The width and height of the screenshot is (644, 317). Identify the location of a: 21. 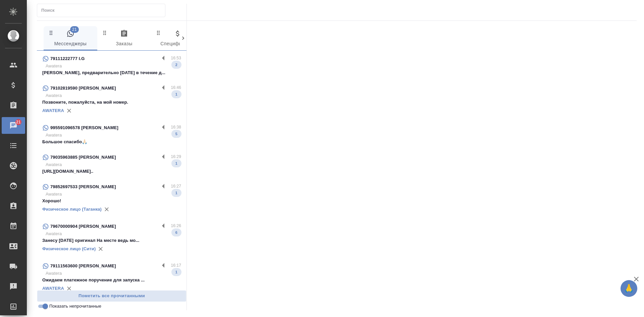
(13, 125).